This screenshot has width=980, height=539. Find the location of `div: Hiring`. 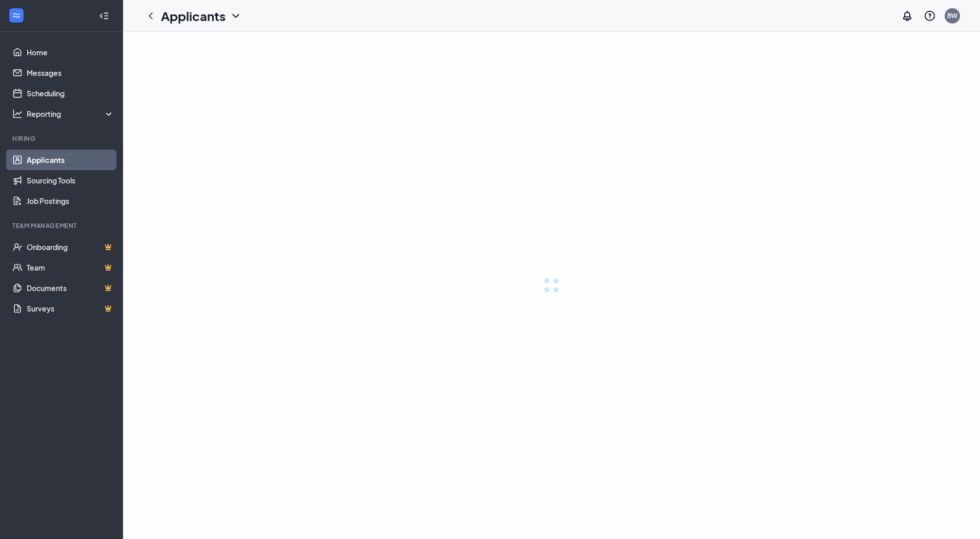

div: Hiring is located at coordinates (62, 139).